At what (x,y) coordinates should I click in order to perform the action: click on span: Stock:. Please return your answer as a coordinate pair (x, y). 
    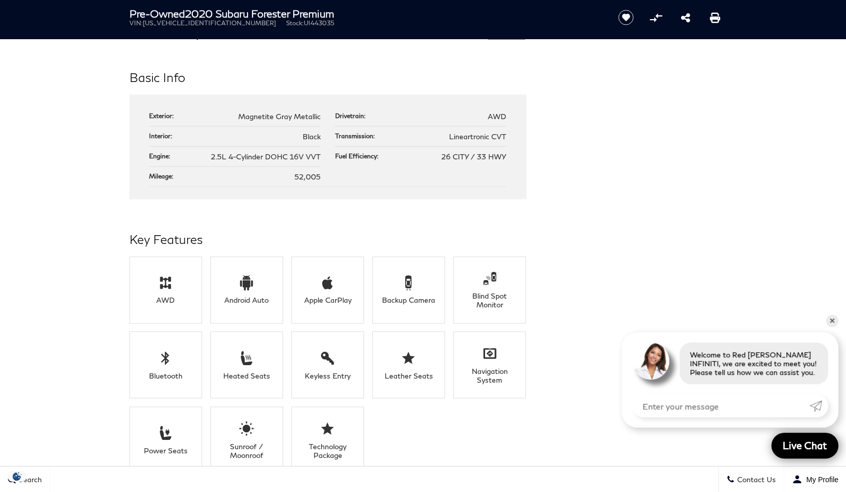
    Looking at the image, I should click on (295, 23).